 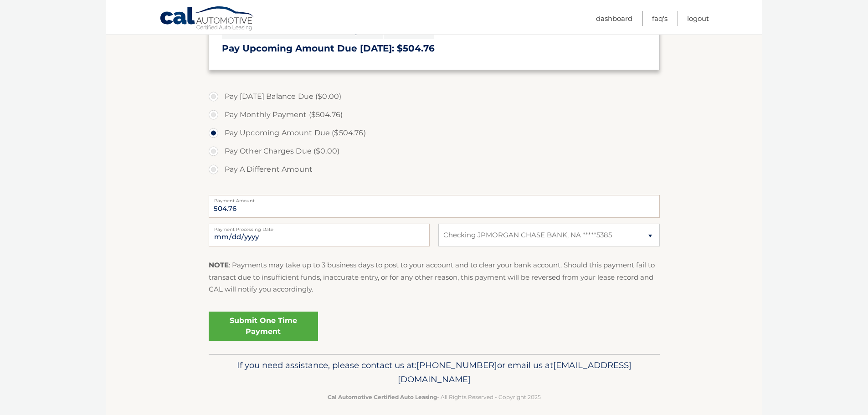 I want to click on label: Payment Amount, so click(x=434, y=199).